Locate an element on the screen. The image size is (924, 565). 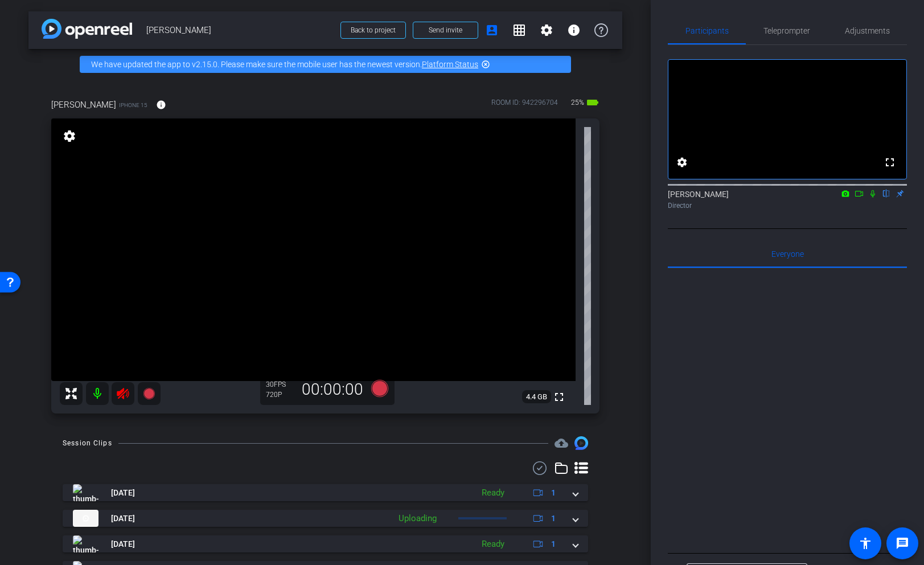
mat-icon: accessibility is located at coordinates (865, 544).